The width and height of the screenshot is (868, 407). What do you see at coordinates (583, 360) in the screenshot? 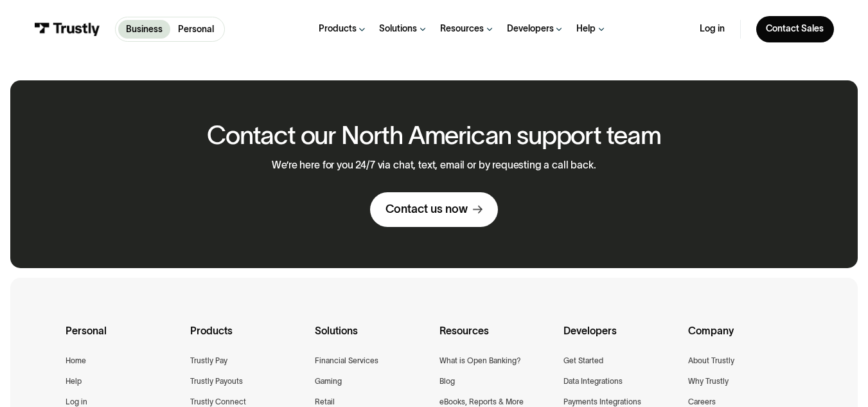
I see `a: Get Started` at bounding box center [583, 360].